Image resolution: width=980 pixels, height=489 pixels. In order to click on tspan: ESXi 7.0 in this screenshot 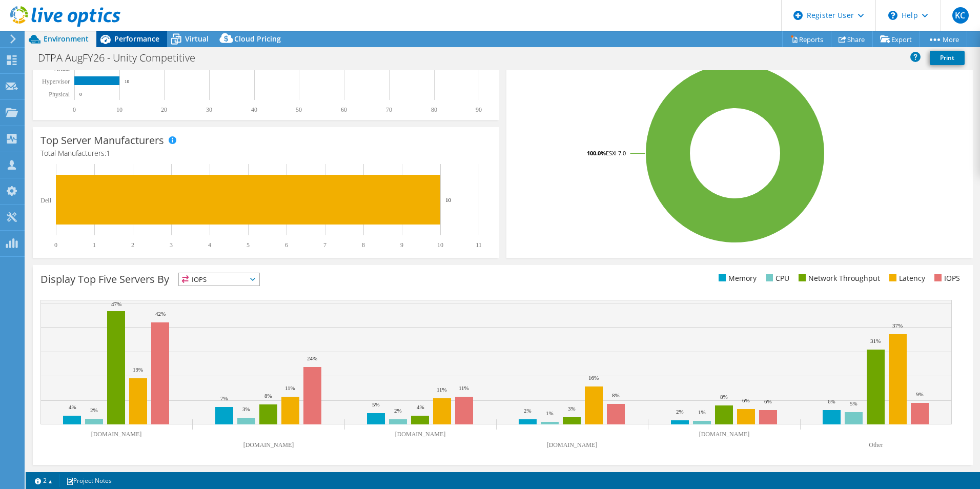, I will do `click(616, 153)`.